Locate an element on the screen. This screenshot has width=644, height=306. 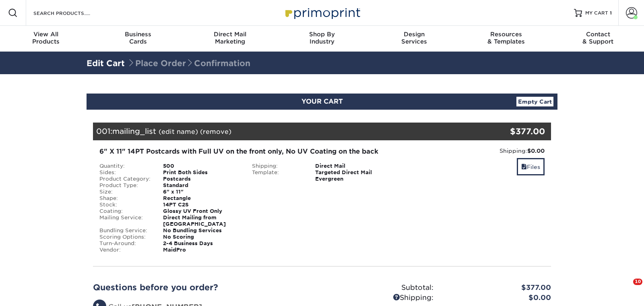
div: No Bundling Services is located at coordinates (201, 231).